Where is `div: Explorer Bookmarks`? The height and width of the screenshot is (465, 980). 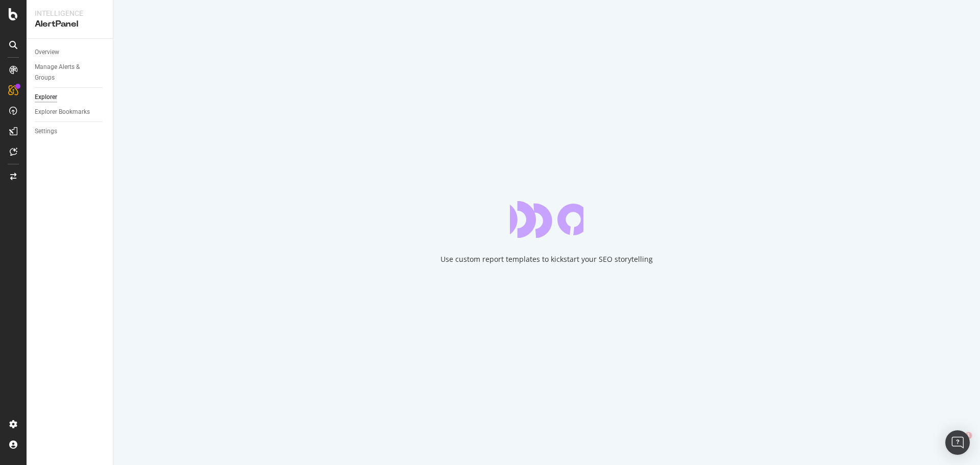
div: Explorer Bookmarks is located at coordinates (62, 112).